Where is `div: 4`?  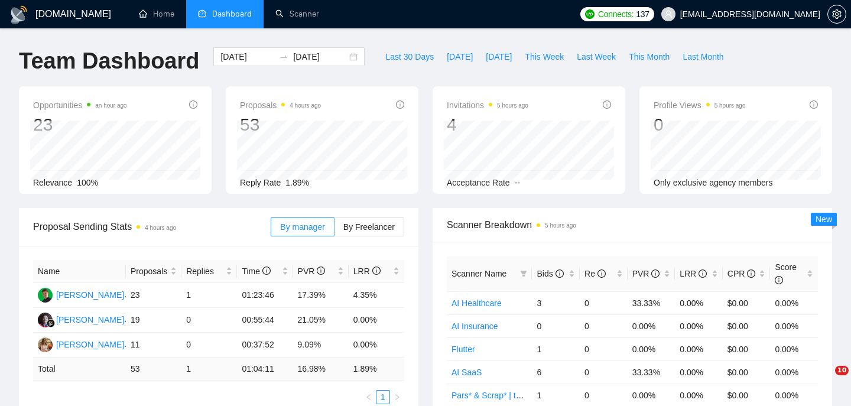
div: 4 is located at coordinates (487, 125).